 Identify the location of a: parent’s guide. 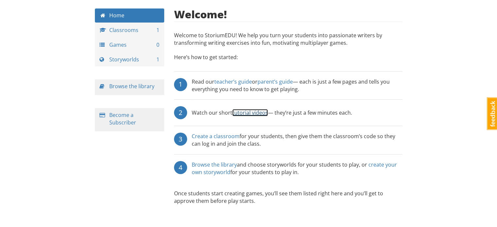
(275, 82).